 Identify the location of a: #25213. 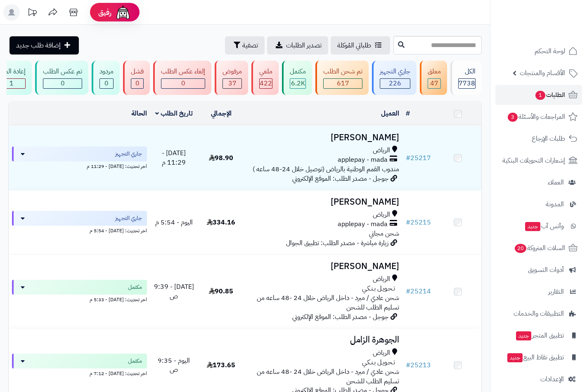
(418, 365).